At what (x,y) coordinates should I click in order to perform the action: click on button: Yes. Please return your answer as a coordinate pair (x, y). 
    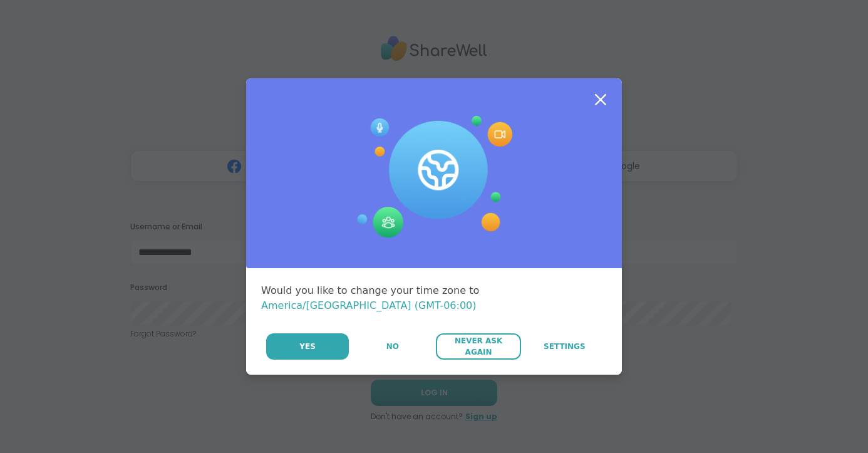
    Looking at the image, I should click on (307, 347).